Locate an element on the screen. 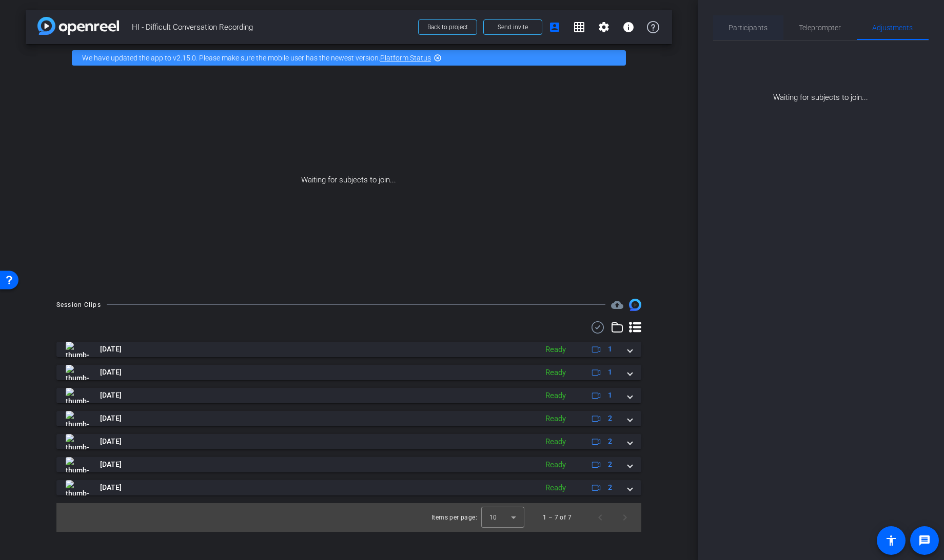 The width and height of the screenshot is (944, 560). mat-icon: info is located at coordinates (629, 27).